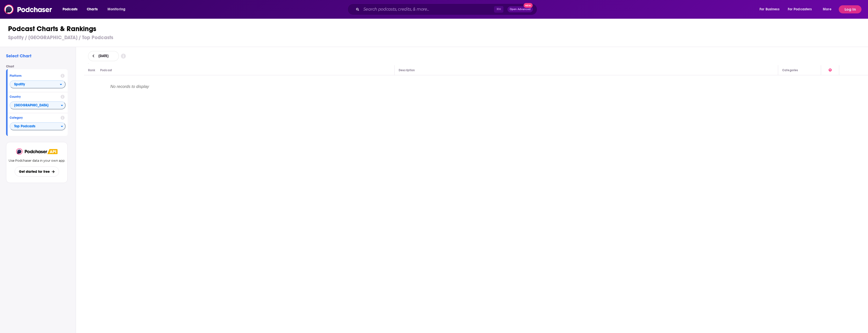 This screenshot has width=868, height=333. What do you see at coordinates (38, 105) in the screenshot?
I see `button: Countries` at bounding box center [38, 105].